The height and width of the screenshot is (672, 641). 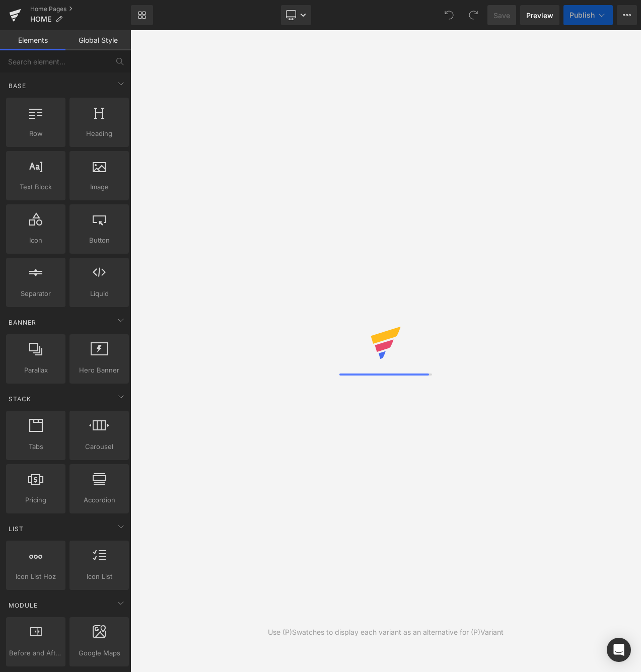 I want to click on span: Save, so click(x=502, y=15).